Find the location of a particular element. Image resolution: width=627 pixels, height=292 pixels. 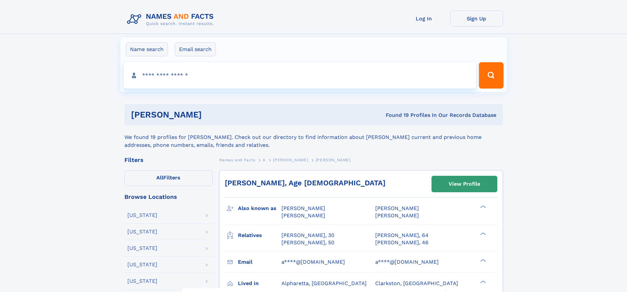

h3: Lived in is located at coordinates (260, 283).